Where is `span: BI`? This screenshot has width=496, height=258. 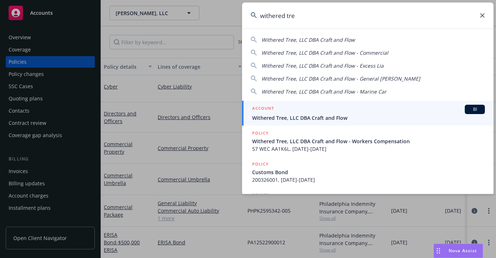
span: BI is located at coordinates (475, 109).